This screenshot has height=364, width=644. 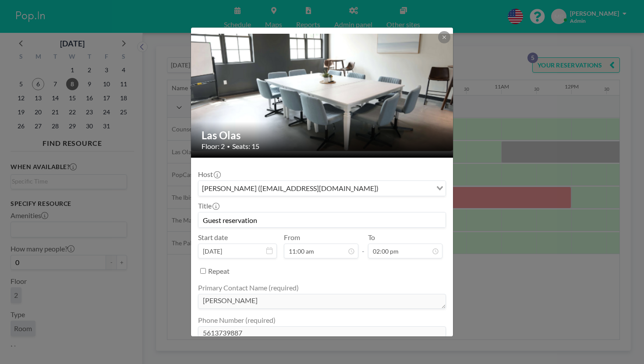 What do you see at coordinates (246, 147) in the screenshot?
I see `span: Seats: 15` at bounding box center [246, 147].